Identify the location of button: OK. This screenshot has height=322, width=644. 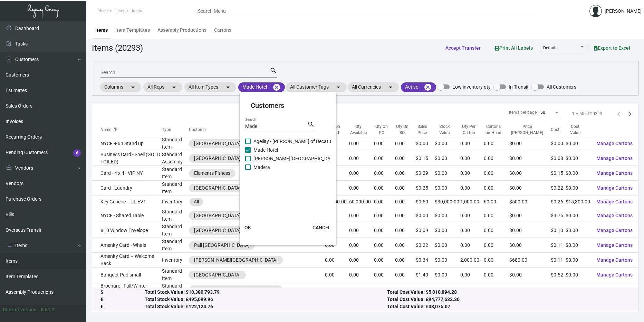
(248, 228).